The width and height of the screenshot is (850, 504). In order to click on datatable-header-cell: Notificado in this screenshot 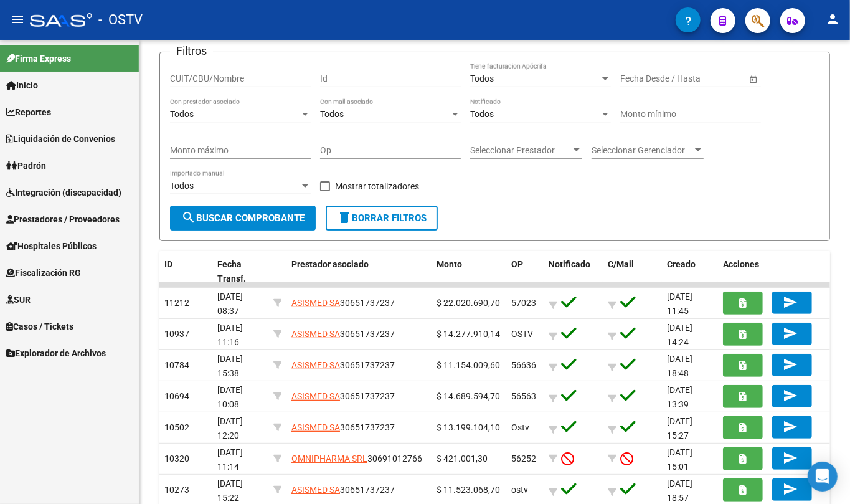, I will do `click(574, 272)`.